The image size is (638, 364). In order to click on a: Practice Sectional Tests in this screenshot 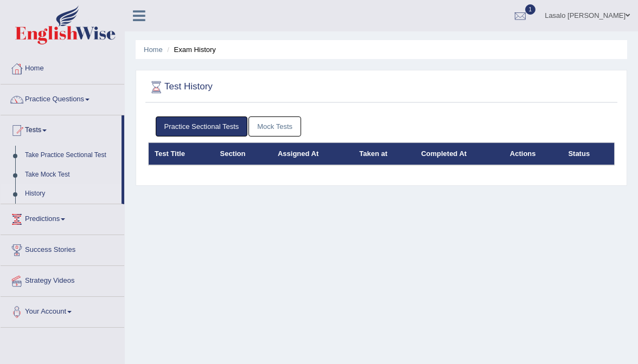, I will do `click(202, 126)`.